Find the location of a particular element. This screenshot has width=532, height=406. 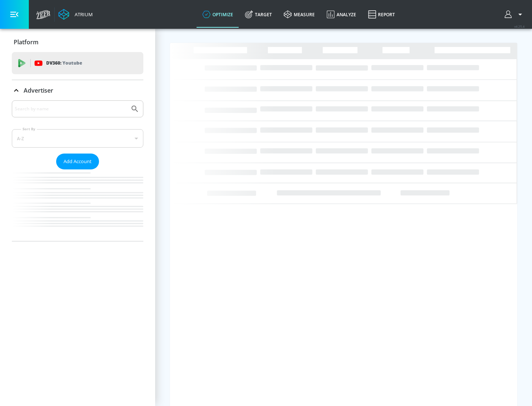

span: Add Account is located at coordinates (77, 161).